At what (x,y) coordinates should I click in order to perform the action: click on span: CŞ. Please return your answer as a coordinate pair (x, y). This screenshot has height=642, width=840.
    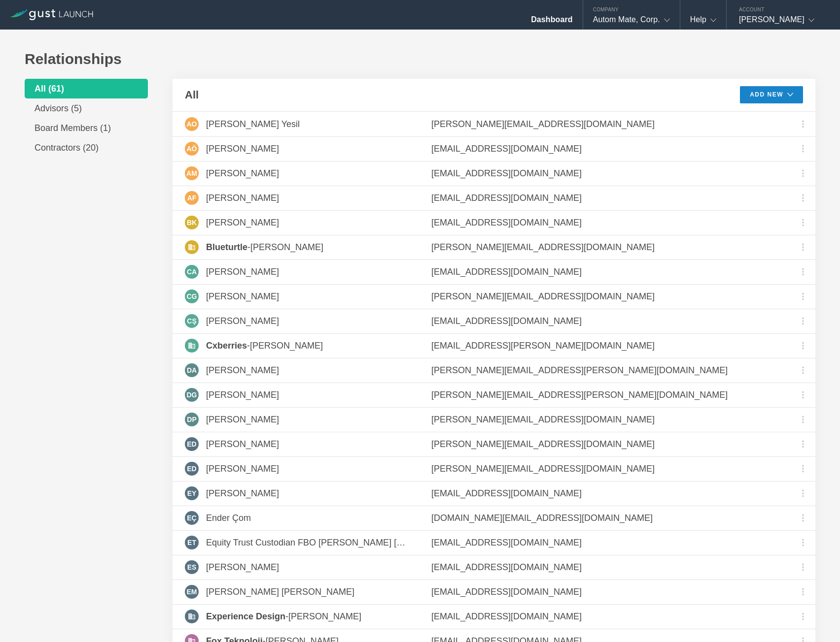
    Looking at the image, I should click on (191, 321).